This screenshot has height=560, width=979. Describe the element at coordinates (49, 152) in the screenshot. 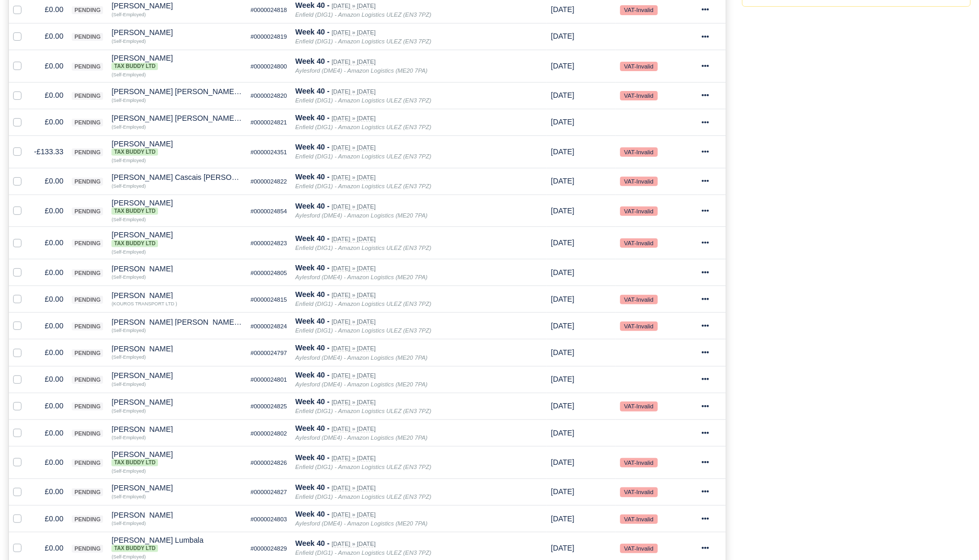

I see `td: -£133.33` at that location.